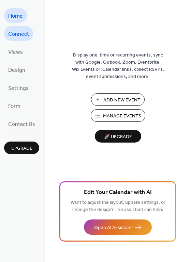  Describe the element at coordinates (118, 66) in the screenshot. I see `span: Display one-time or recurring events, sync with Google, Outlook, Zoom, Eventbrite, Wix Events or ...` at that location.